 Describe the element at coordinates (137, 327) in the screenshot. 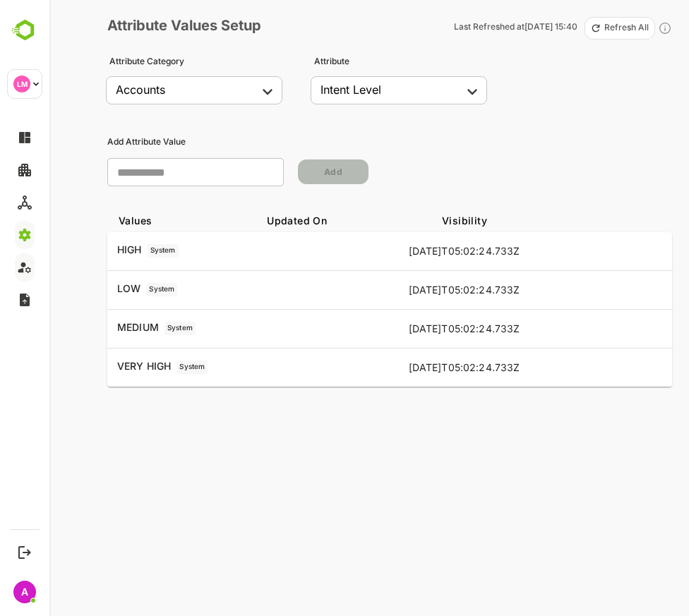

I see `p: MEDIUM` at that location.